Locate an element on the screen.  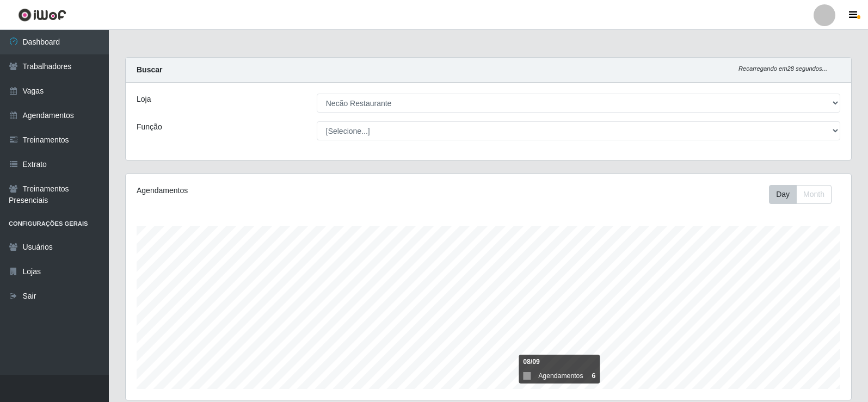
img: CoreUI Logo is located at coordinates (42, 14).